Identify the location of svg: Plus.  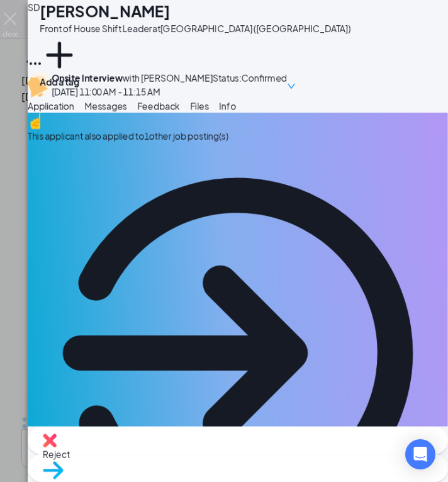
(59, 55).